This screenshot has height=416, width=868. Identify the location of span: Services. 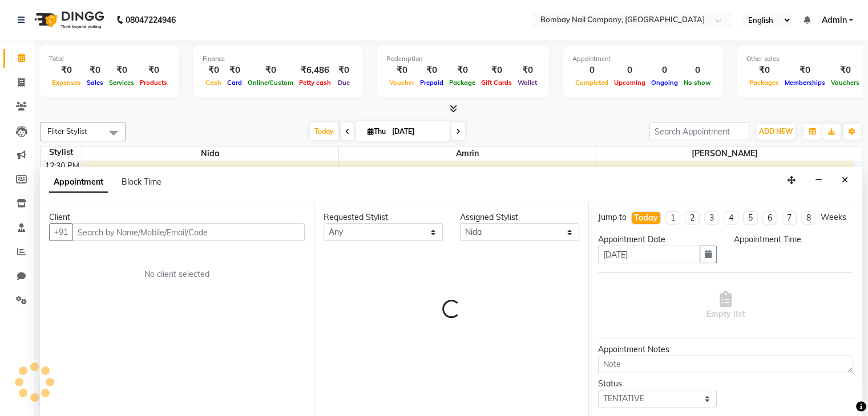
(121, 83).